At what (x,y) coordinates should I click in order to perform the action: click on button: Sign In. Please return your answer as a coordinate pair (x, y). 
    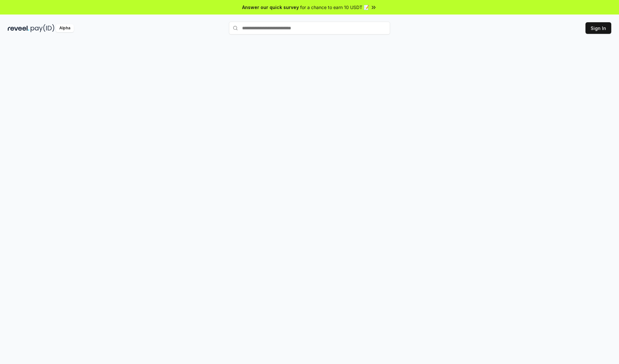
    Looking at the image, I should click on (598, 28).